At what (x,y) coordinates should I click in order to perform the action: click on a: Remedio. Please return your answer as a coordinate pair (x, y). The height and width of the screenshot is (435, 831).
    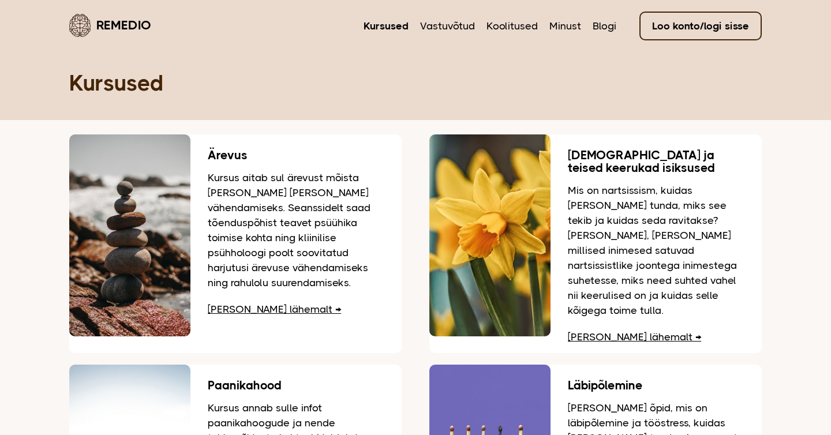
    Looking at the image, I should click on (110, 25).